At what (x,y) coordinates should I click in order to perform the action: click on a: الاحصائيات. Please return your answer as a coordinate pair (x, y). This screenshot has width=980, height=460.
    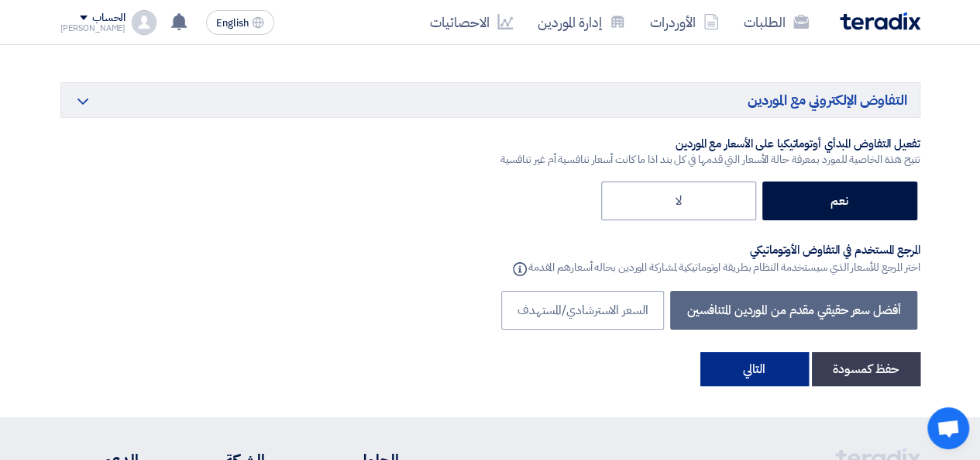
    Looking at the image, I should click on (471, 22).